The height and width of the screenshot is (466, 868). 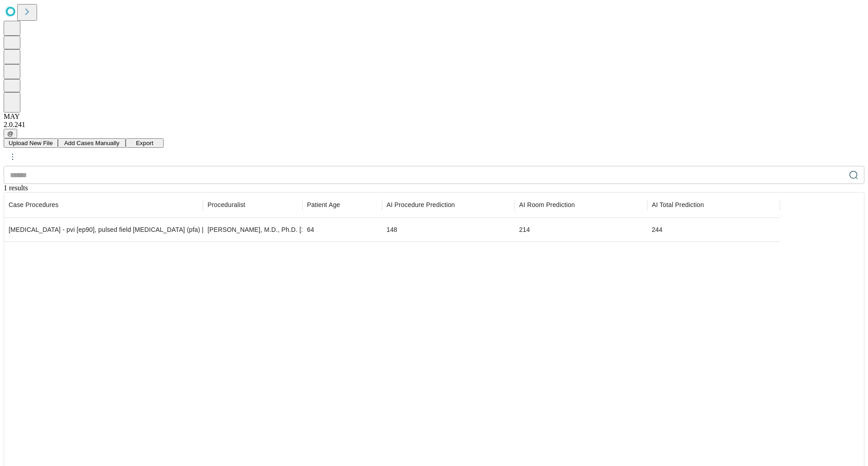 What do you see at coordinates (13, 157) in the screenshot?
I see `button: kebab-menu` at bounding box center [13, 157].